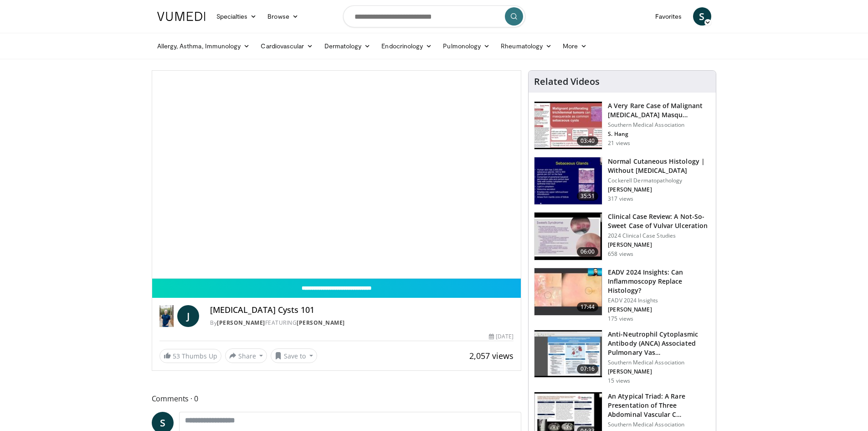 This screenshot has height=431, width=868. Describe the element at coordinates (567, 82) in the screenshot. I see `h4: Related Videos` at that location.